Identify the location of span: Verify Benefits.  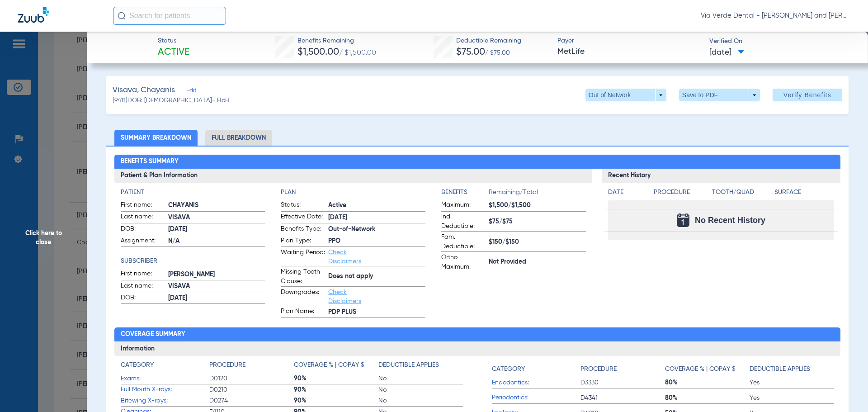
(807, 95).